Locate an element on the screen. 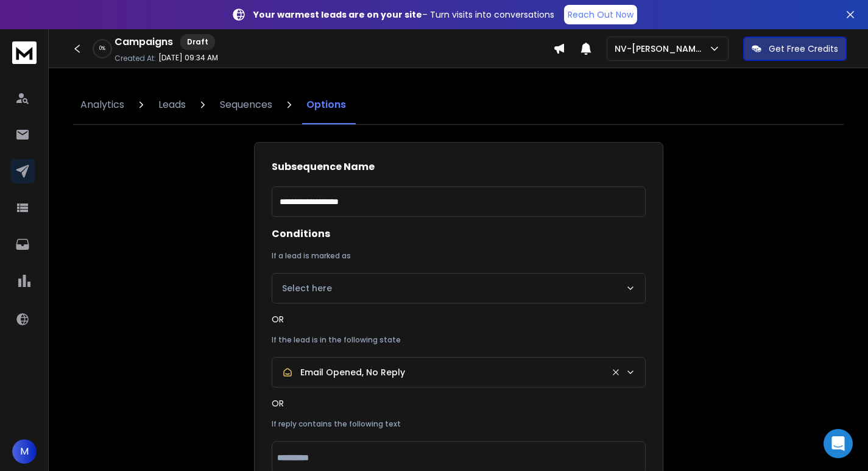 The width and height of the screenshot is (868, 471). p: Analytics is located at coordinates (102, 105).